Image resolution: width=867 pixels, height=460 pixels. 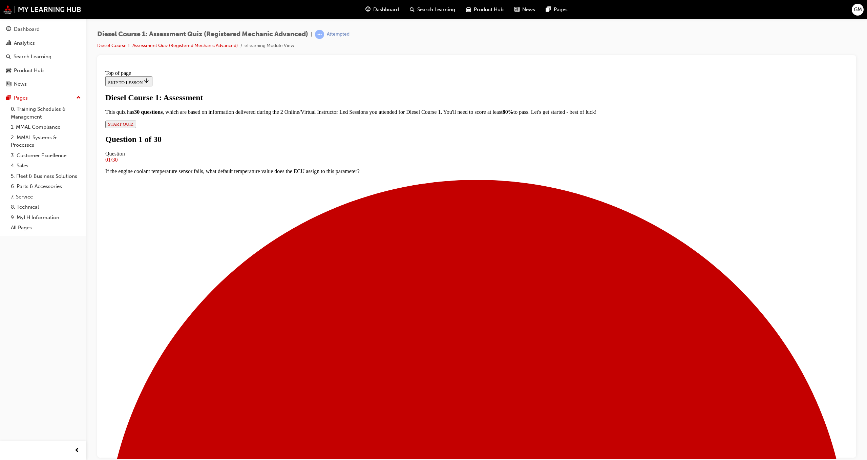 I want to click on strong: 30 questions, so click(x=46, y=44).